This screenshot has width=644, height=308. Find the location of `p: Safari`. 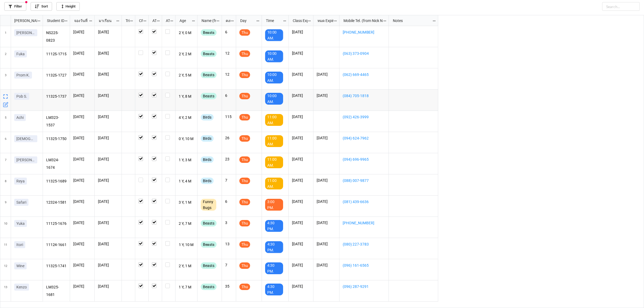

p: Safari is located at coordinates (21, 202).